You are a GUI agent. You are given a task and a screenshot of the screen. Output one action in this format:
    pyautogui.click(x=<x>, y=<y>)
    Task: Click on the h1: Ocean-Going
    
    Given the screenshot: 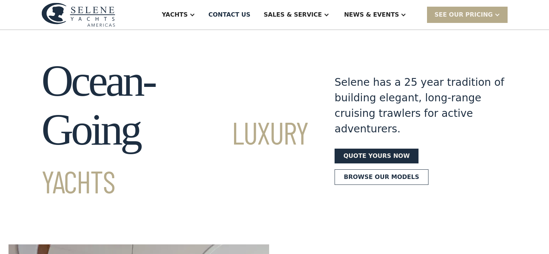 What is the action you would take?
    pyautogui.click(x=174, y=130)
    